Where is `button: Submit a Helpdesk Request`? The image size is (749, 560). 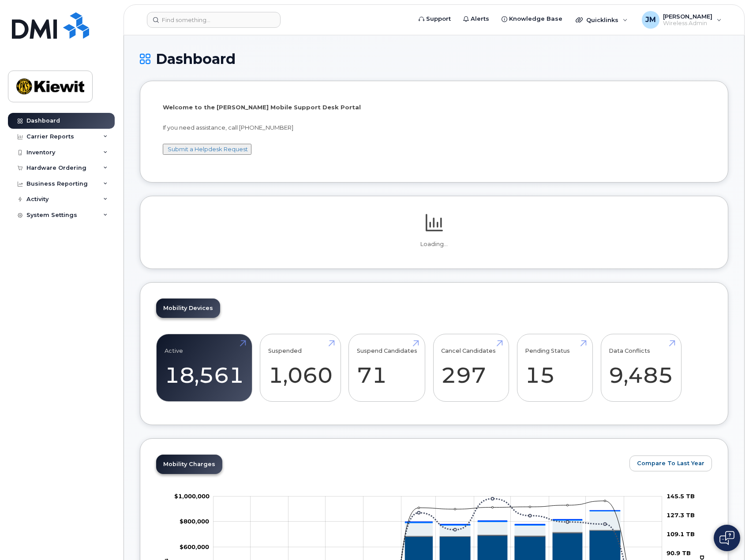
button: Submit a Helpdesk Request is located at coordinates (207, 149).